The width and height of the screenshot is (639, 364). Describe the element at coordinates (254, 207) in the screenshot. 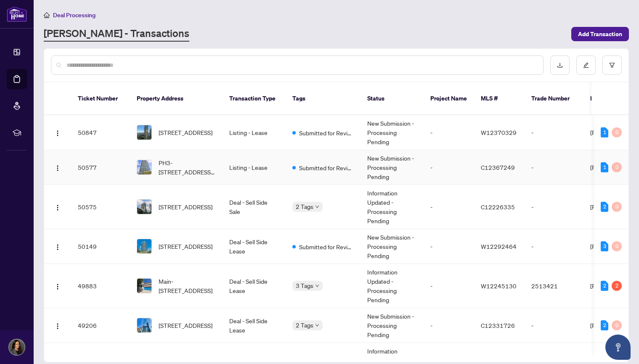

I see `td: Deal - Sell Side Sale` at that location.